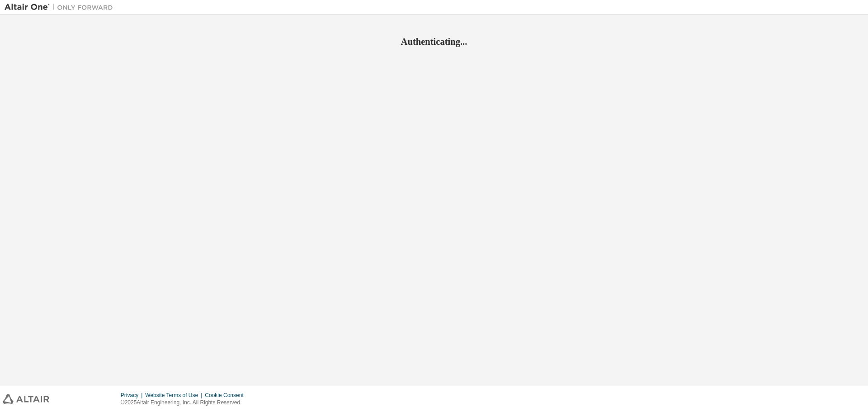  Describe the element at coordinates (26, 399) in the screenshot. I see `img: altair_logo.svg` at that location.